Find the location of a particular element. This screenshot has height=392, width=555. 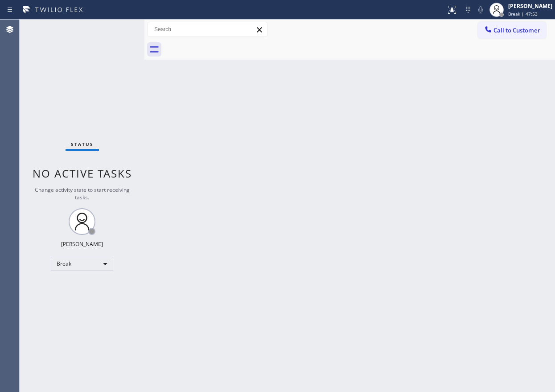

button: Mute is located at coordinates (481, 10).